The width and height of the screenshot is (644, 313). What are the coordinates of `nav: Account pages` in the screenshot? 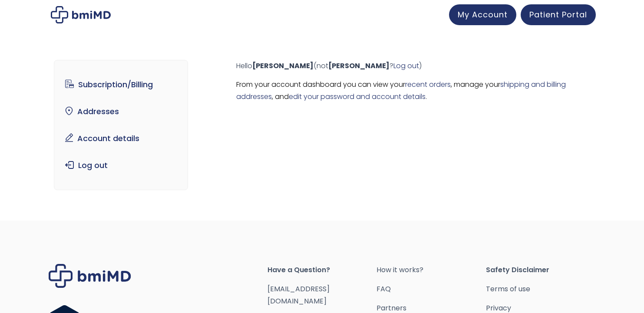 It's located at (120, 125).